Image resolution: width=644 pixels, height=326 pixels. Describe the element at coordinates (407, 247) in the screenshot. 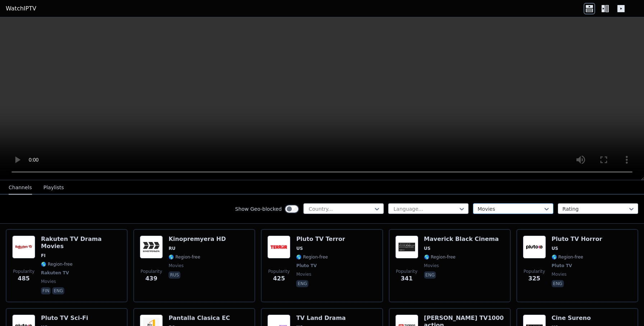

I see `img: Maverick Black Cinema` at that location.